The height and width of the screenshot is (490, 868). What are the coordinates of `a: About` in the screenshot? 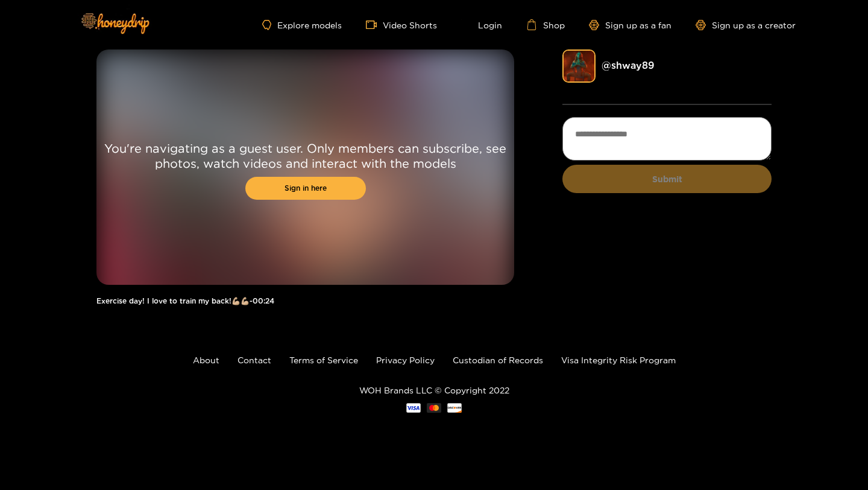 It's located at (206, 359).